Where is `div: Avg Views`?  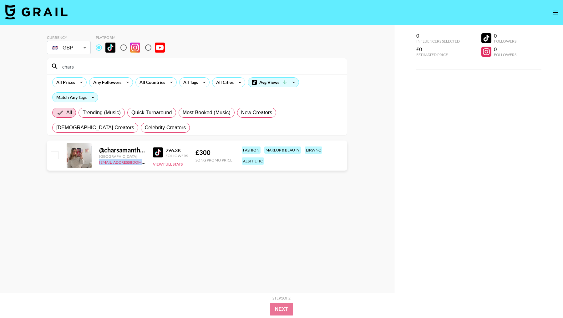
div: Avg Views is located at coordinates (273, 82).